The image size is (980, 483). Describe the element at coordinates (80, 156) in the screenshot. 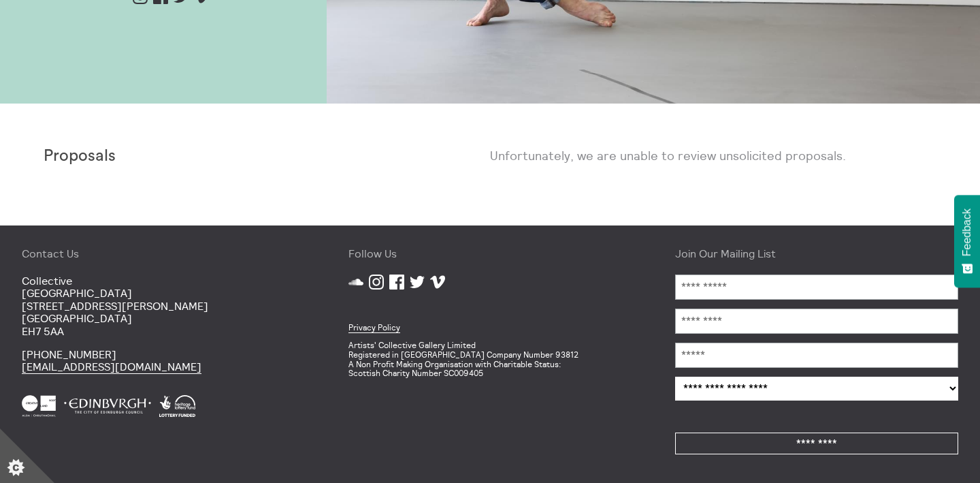

I see `strong: Proposals` at that location.